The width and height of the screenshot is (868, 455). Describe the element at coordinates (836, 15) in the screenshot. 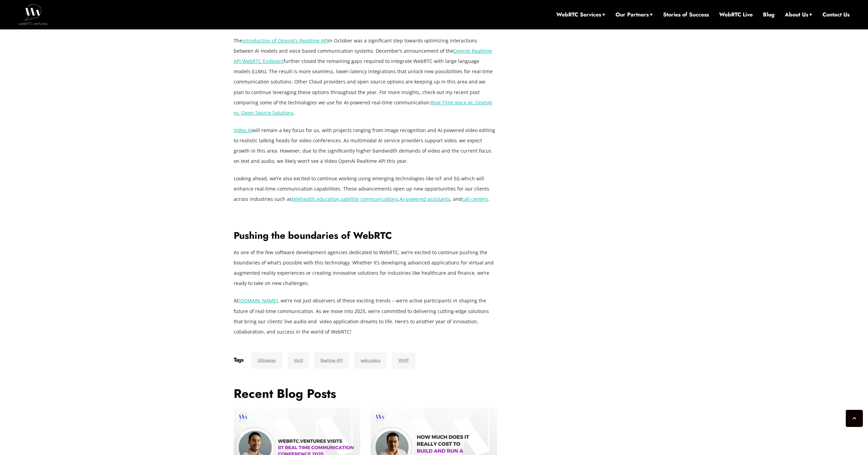

I see `a: Contact Us` at that location.